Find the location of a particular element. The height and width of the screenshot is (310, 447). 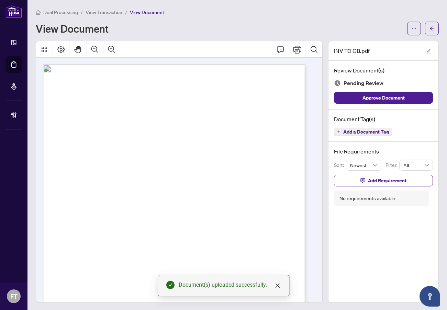

h4: File Requirements is located at coordinates (383, 152).